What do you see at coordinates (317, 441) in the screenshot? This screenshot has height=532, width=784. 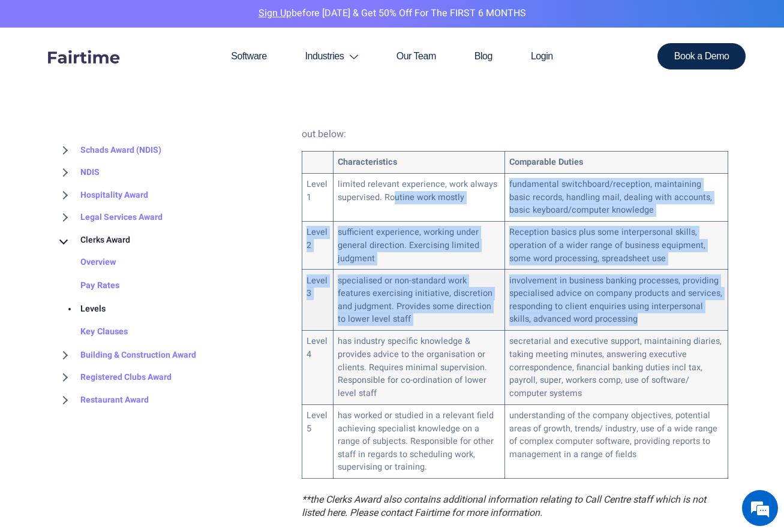 I see `td: Level 5` at bounding box center [317, 441].